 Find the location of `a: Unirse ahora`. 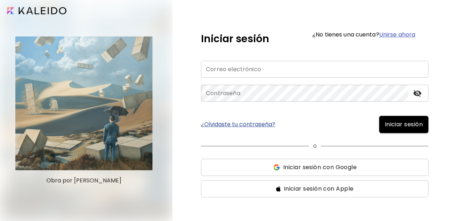

a: Unirse ahora is located at coordinates (397, 34).